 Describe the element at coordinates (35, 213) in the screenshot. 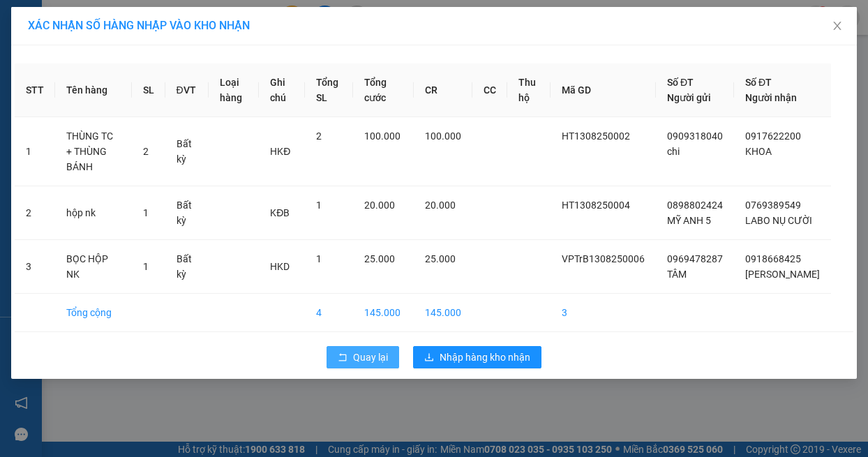

I see `td: 2` at that location.